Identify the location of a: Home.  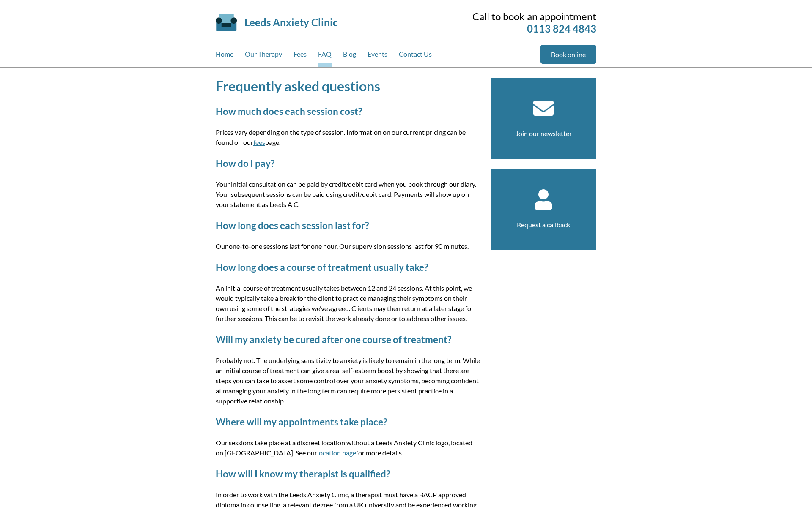
(224, 56).